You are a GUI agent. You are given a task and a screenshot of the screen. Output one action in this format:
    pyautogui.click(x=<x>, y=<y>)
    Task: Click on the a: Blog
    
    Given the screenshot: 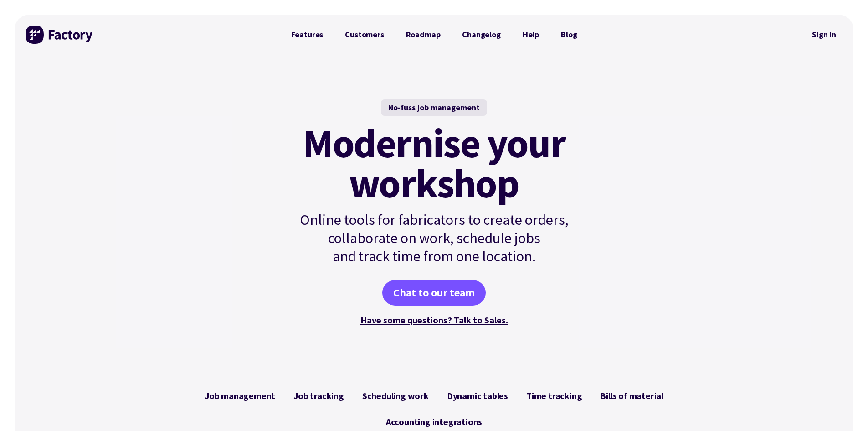 What is the action you would take?
    pyautogui.click(x=569, y=35)
    